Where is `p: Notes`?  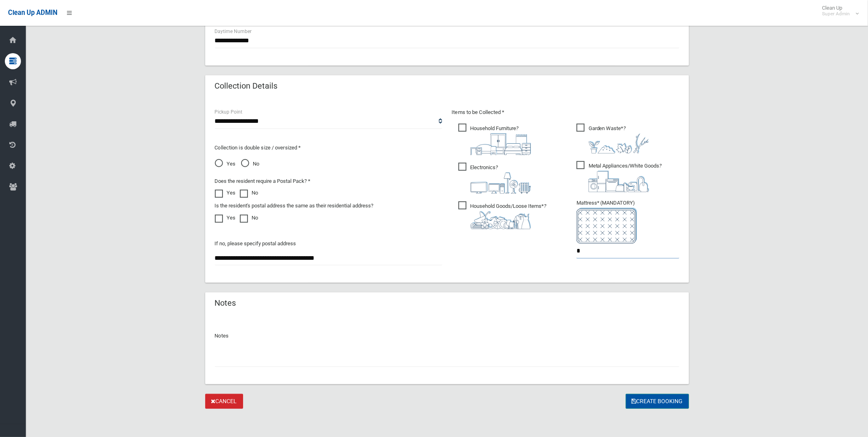
p: Notes is located at coordinates (447, 336).